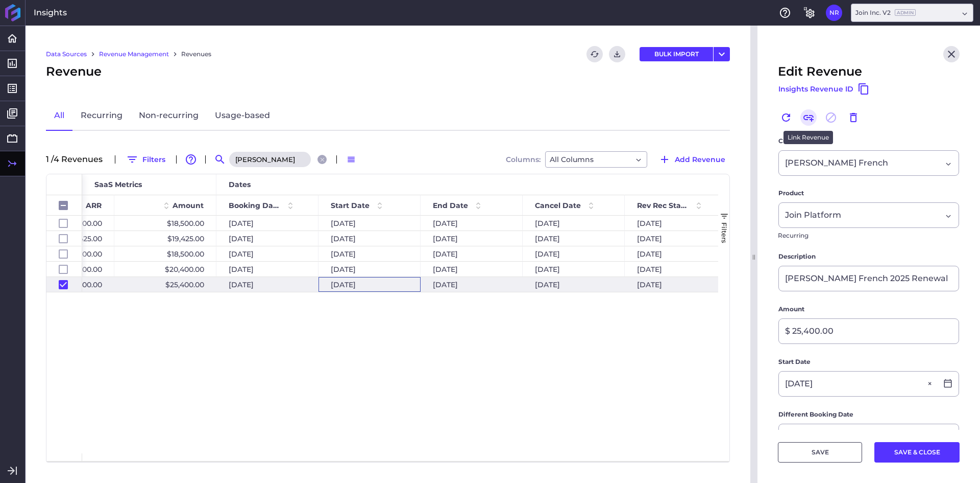  Describe the element at coordinates (65, 284) in the screenshot. I see `div: Press SPACE to deselect this row.` at that location.